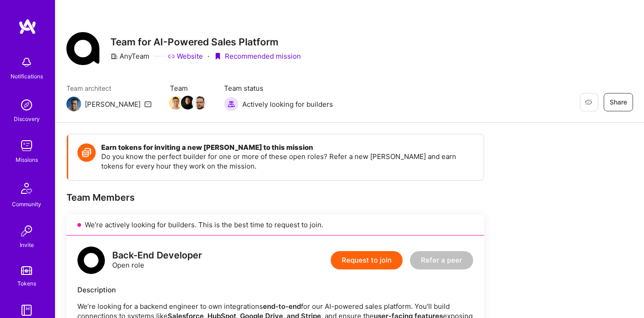  Describe the element at coordinates (278, 88) in the screenshot. I see `span: Team status` at that location.